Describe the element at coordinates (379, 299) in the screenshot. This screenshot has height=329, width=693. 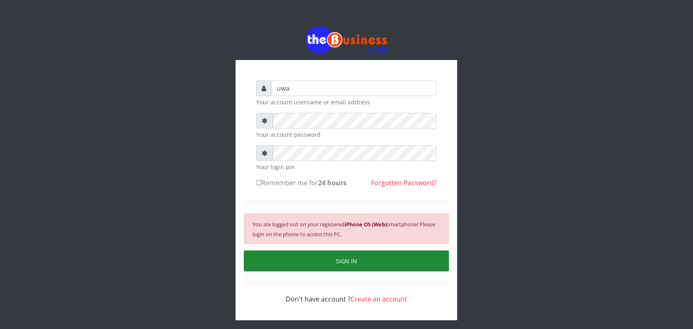
I see `a: Create an account` at that location.